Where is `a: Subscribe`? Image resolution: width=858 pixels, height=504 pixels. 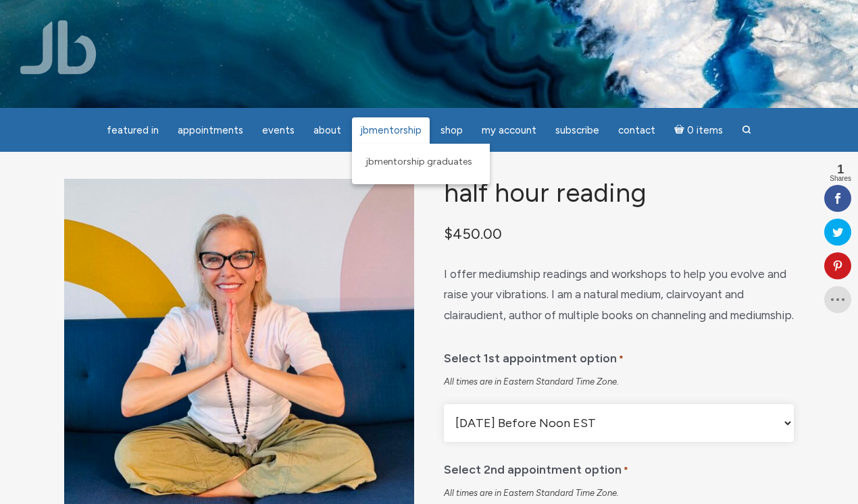
a: Subscribe is located at coordinates (577, 131).